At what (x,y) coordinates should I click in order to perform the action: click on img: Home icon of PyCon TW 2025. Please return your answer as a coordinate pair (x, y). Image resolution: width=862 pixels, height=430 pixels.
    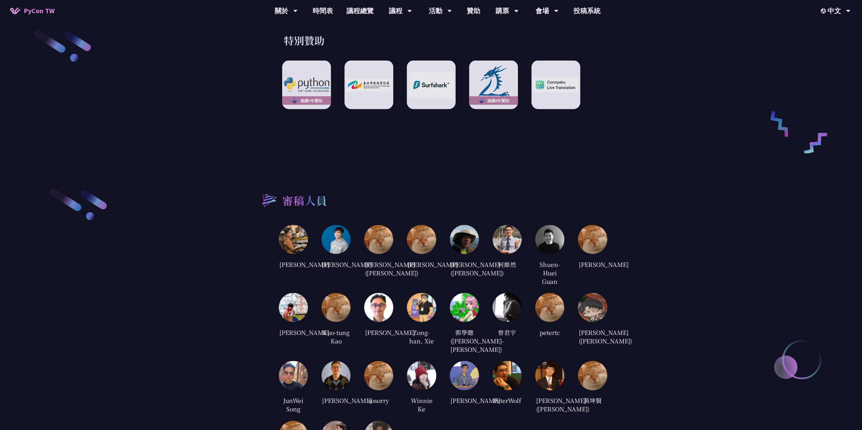
    Looking at the image, I should click on (15, 11).